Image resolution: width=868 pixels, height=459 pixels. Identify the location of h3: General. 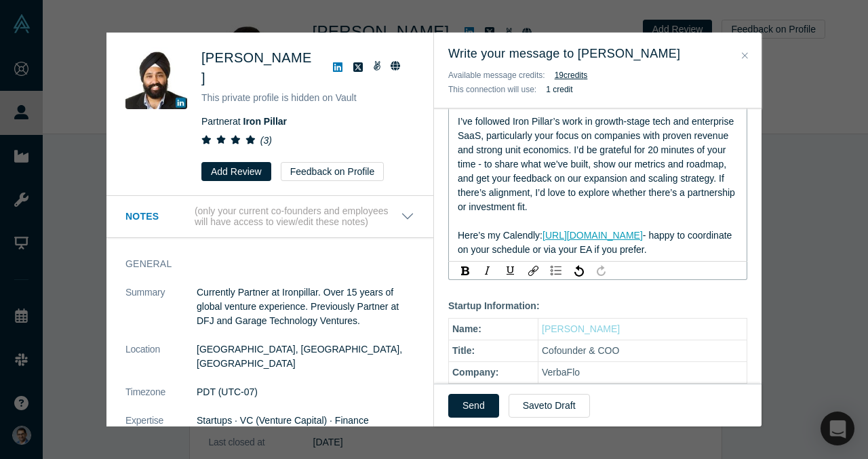
(261, 263).